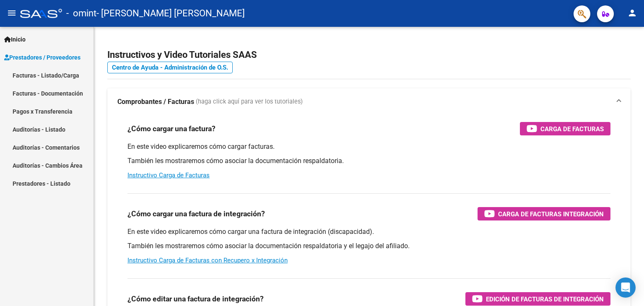 The image size is (644, 306). I want to click on mat-icon: person, so click(632, 13).